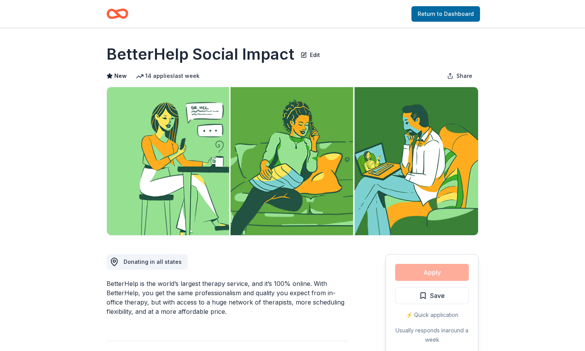  Describe the element at coordinates (117, 14) in the screenshot. I see `a: Home` at that location.